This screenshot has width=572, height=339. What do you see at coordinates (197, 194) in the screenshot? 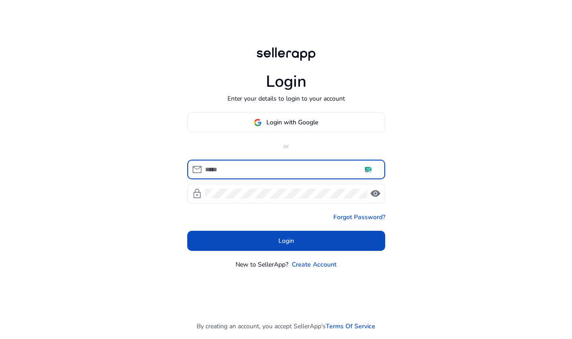
I see `span: lock` at bounding box center [197, 194].